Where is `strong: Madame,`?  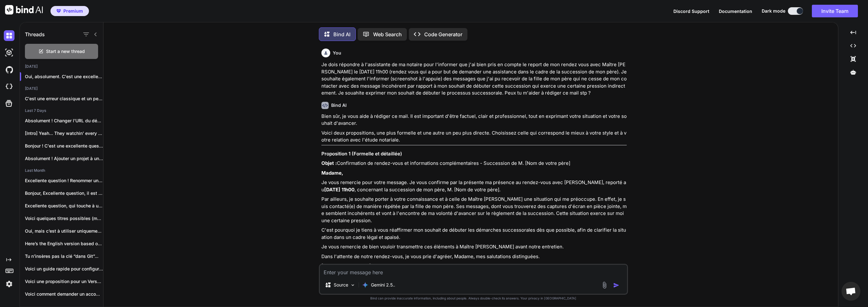
strong: Madame, is located at coordinates (332, 173).